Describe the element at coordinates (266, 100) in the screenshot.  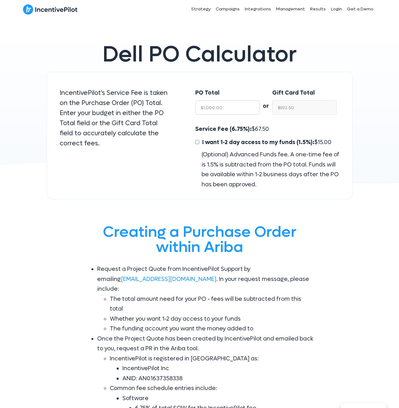
I see `div: or` at that location.